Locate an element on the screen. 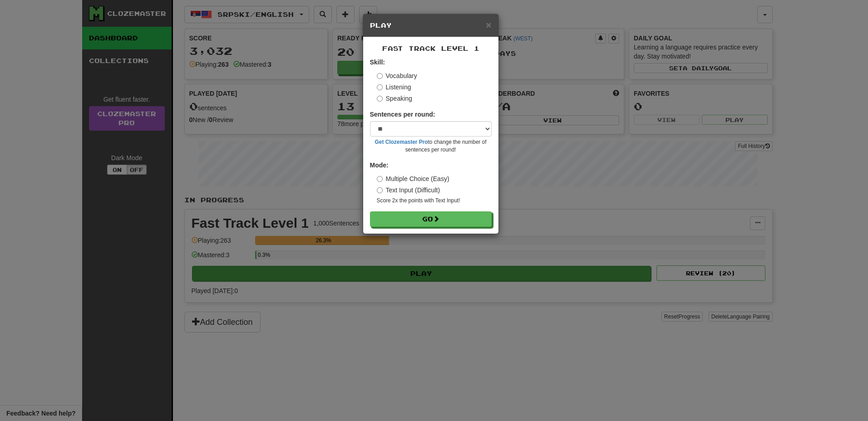  input: Multiple Choice (Easy) is located at coordinates (379, 179).